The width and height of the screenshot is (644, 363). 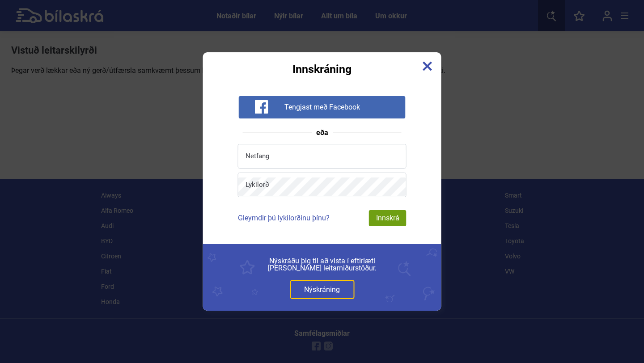 I want to click on img: facebook-white-icon.svg, so click(x=261, y=107).